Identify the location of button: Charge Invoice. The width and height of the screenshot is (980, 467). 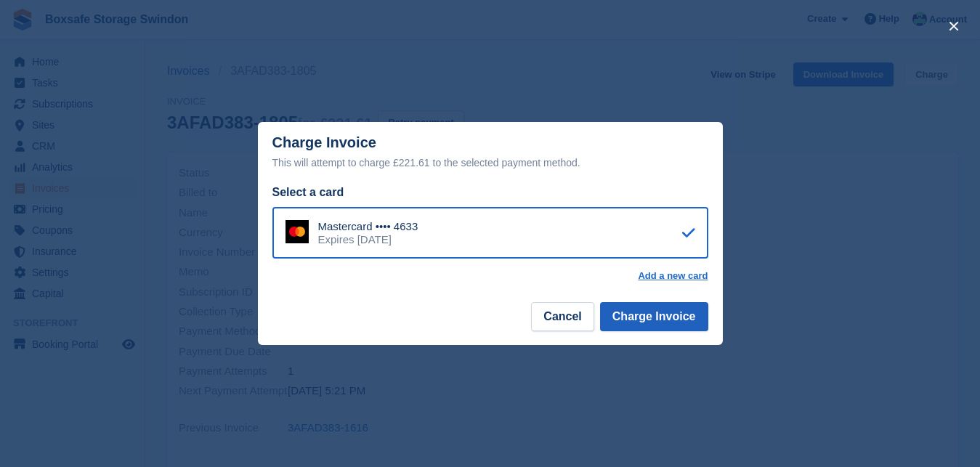
(654, 317).